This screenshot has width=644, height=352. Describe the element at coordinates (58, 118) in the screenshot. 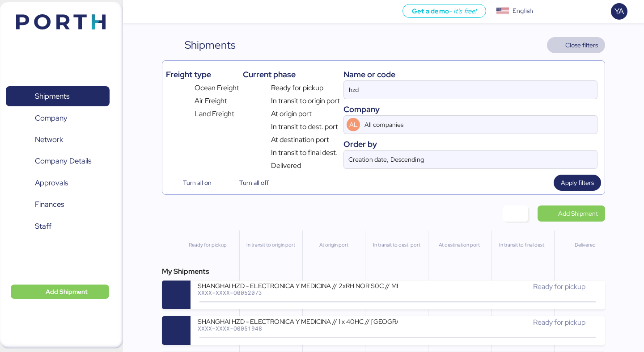

I see `a: Company` at that location.